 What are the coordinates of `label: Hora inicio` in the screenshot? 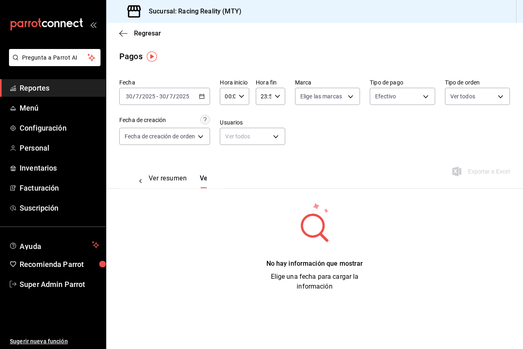 It's located at (235, 83).